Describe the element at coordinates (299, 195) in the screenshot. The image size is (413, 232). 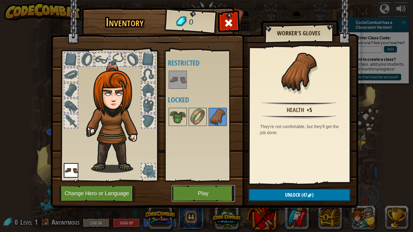
I see `button: Unlock(47)` at that location.